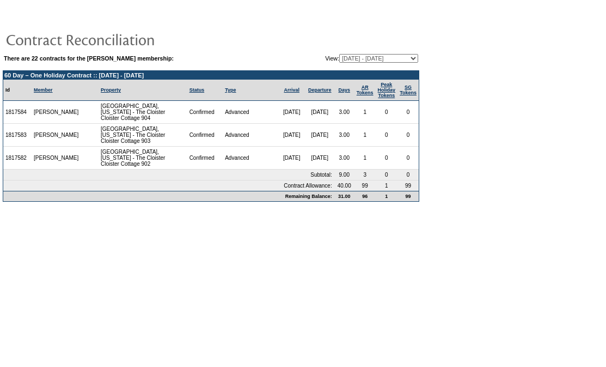 This screenshot has height=367, width=606. What do you see at coordinates (291, 90) in the screenshot?
I see `a: Arrival` at bounding box center [291, 90].